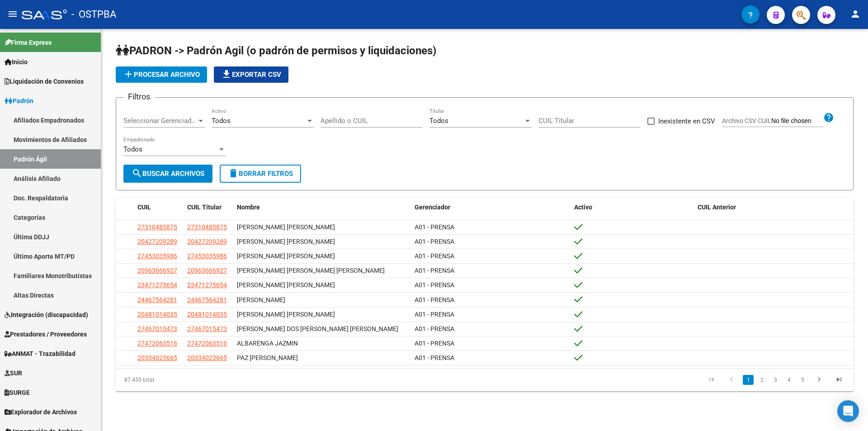 This screenshot has height=431, width=868. Describe the element at coordinates (46, 334) in the screenshot. I see `span: Prestadores / Proveedores` at that location.